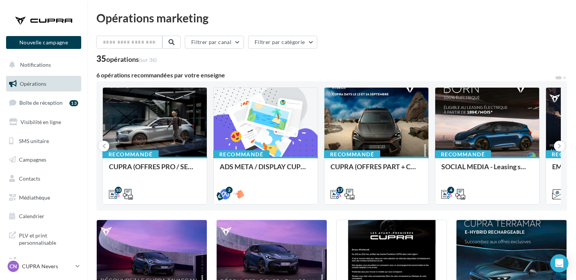 This screenshot has width=576, height=280. What do you see at coordinates (148, 60) in the screenshot?
I see `span: (sur 36)` at bounding box center [148, 60].